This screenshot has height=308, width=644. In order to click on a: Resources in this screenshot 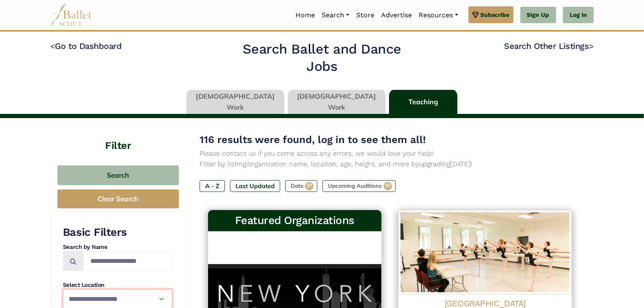, I will do `click(438, 15)`.